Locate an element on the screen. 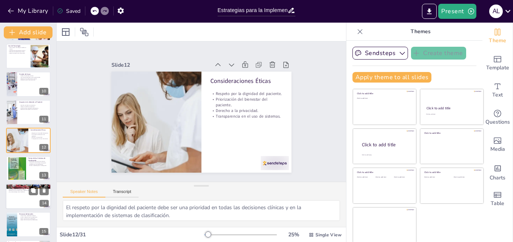 The width and height of the screenshot is (513, 242). p: Recursos Adicionales is located at coordinates (34, 215).